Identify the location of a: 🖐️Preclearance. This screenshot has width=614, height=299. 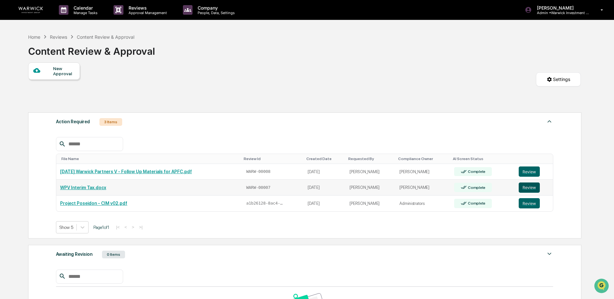
(24, 84).